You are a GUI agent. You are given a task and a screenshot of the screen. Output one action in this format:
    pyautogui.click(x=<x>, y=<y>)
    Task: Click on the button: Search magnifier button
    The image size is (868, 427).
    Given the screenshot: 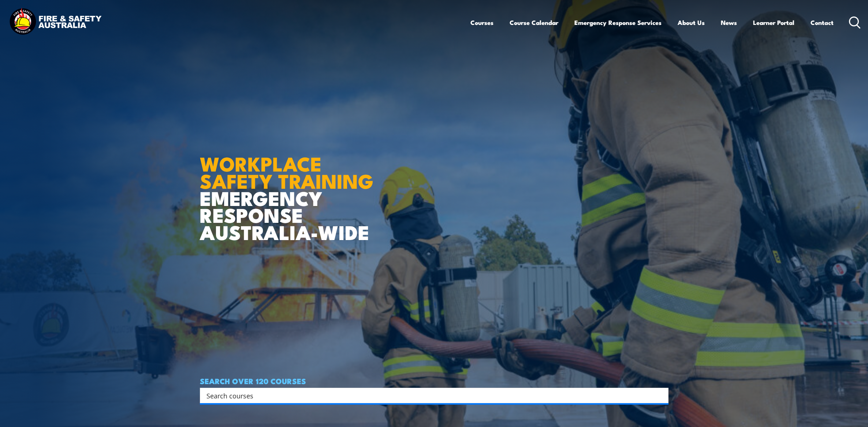 What is the action you would take?
    pyautogui.click(x=660, y=395)
    